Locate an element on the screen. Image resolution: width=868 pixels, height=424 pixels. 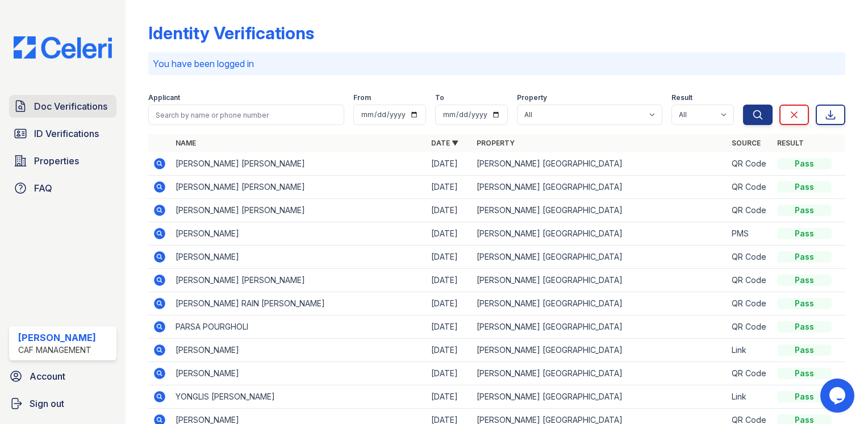
label: To is located at coordinates (440, 98).